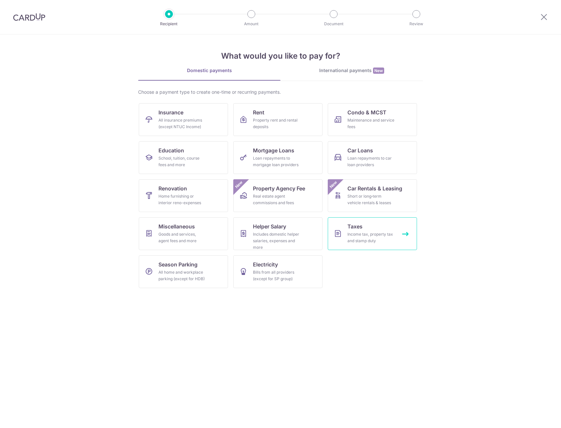  Describe the element at coordinates (183, 272) in the screenshot. I see `a: Season ParkingAll home and workplace parking (except for HDB)` at that location.